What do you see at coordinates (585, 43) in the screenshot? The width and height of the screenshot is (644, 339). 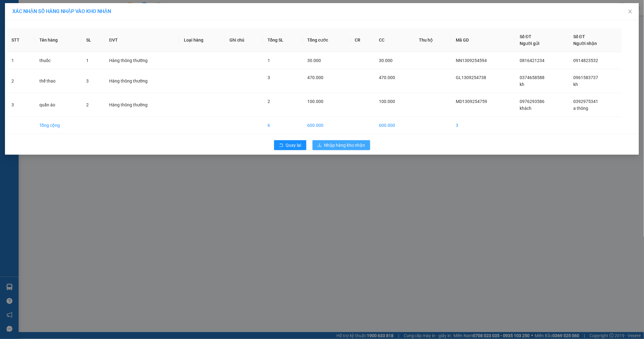 I see `span: Người nhận` at bounding box center [585, 43].